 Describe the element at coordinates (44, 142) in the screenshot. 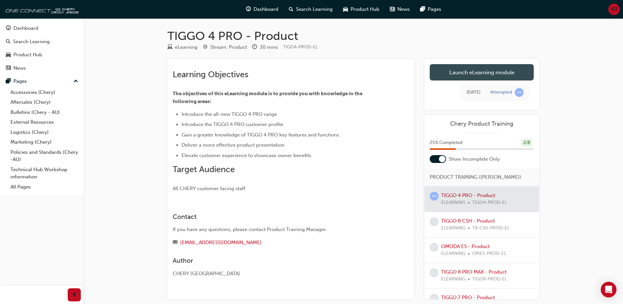

I see `a: Marketing (Chery)` at that location.